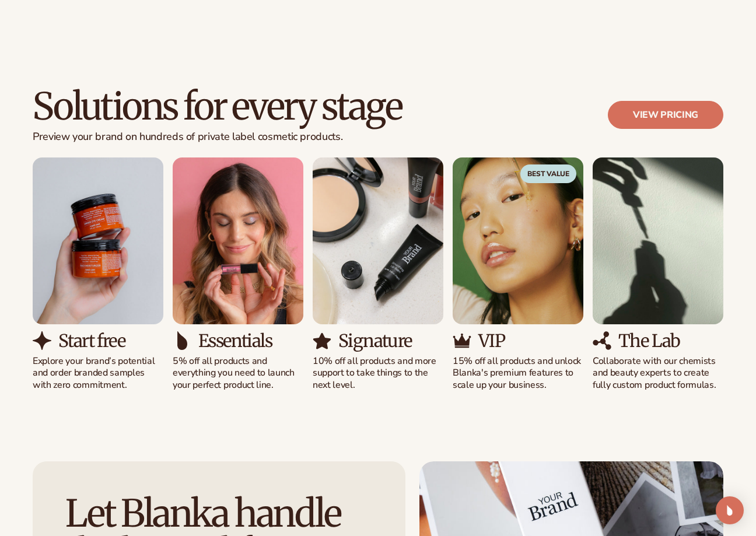 This screenshot has height=536, width=756. I want to click on img: Shopify Image 11, so click(42, 341).